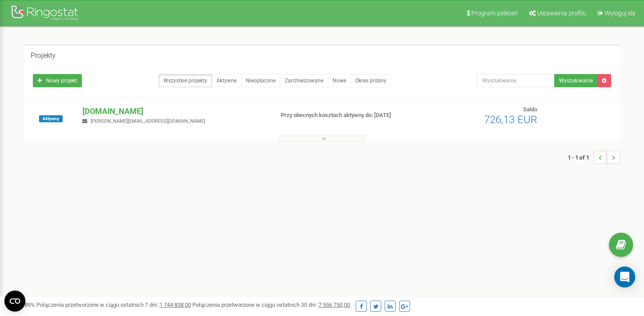  Describe the element at coordinates (576, 81) in the screenshot. I see `button: Wyszukiwanie` at that location.